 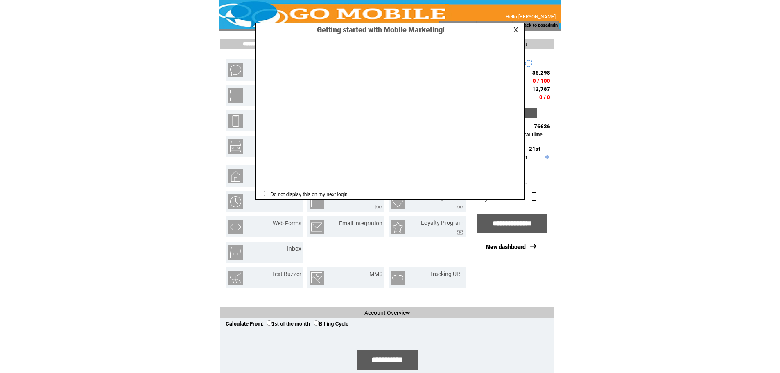 I want to click on a: Loyalty Program, so click(x=442, y=223).